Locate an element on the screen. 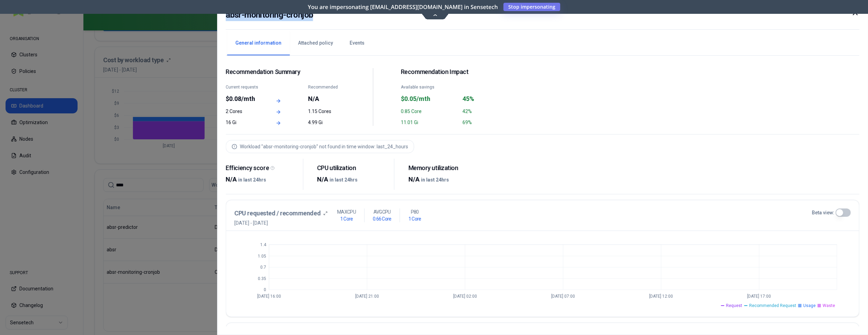  h3: CPU requested / recommended is located at coordinates (277, 213).